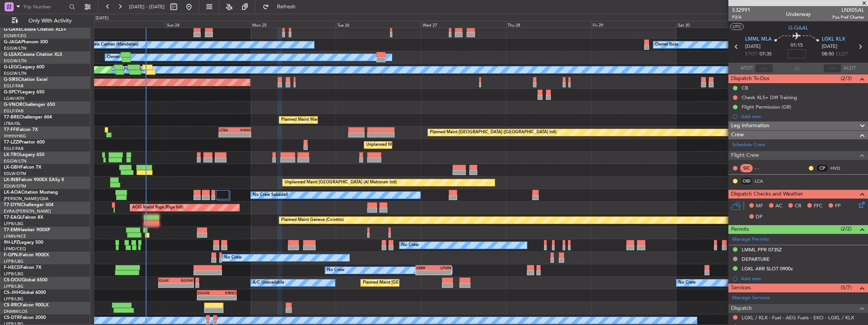 The height and width of the screenshot is (325, 868). I want to click on a: Schedule Crew, so click(748, 145).